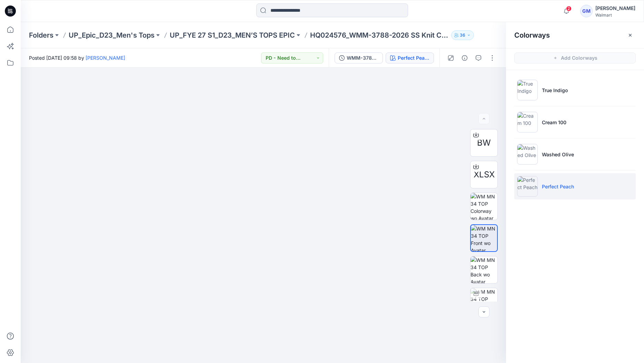 This screenshot has width=644, height=363. Describe the element at coordinates (264, 203) in the screenshot. I see `img: eyJhbGciOiJIUzI1NiIsImtpZCI6IjAiLCJzbHQiOiJzZXMiLCJ0eXAiOiJKV1QifQ.eyJkYXRhIjp7InR5cGUiOiJzdG9yYW...` at that location.